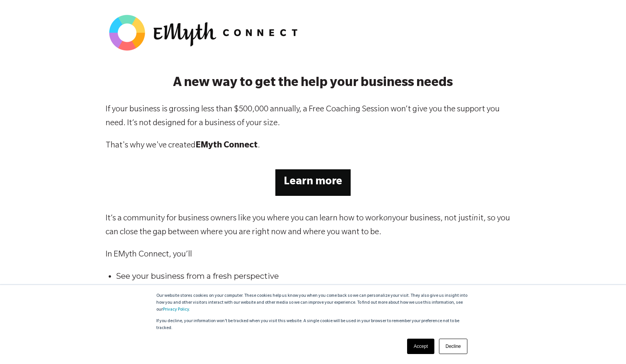 Image resolution: width=626 pixels, height=364 pixels. Describe the element at coordinates (313, 255) in the screenshot. I see `p: In EMyth Connect, you’ll` at that location.